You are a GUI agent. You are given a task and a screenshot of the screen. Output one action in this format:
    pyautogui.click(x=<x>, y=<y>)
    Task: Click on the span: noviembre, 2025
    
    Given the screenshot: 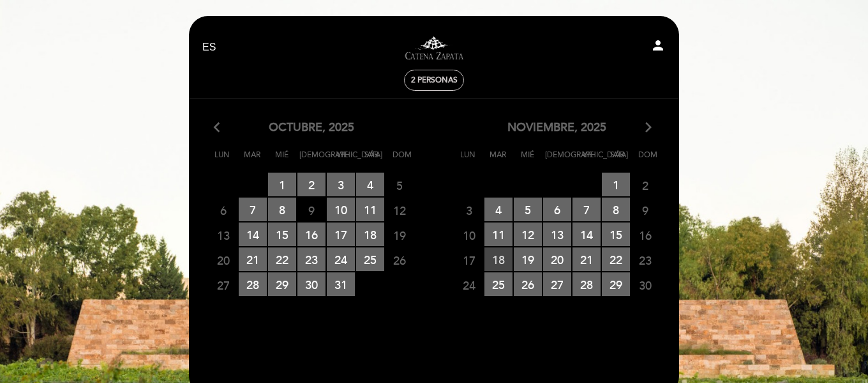 What is the action you would take?
    pyautogui.click(x=557, y=128)
    